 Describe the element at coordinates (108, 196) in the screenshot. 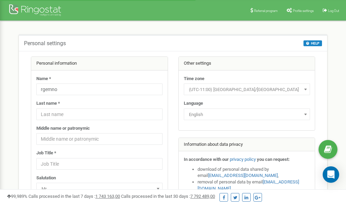

I see `u: 1 743 163,00` at that location.